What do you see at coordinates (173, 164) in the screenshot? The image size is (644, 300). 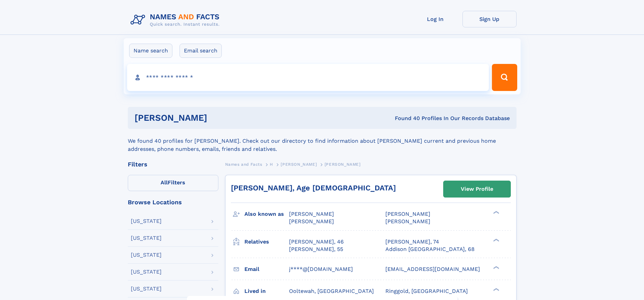 I see `div: Filters` at bounding box center [173, 164].